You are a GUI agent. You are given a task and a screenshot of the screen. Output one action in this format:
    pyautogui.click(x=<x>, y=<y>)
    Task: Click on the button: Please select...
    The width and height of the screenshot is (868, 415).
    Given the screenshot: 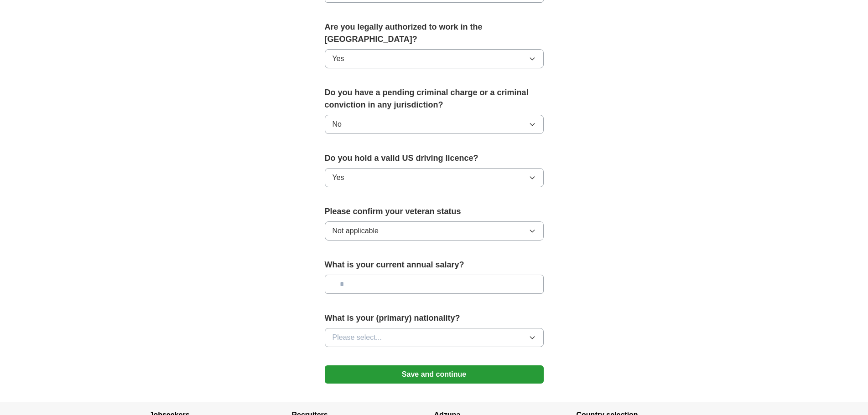 What is the action you would take?
    pyautogui.click(x=435, y=338)
    